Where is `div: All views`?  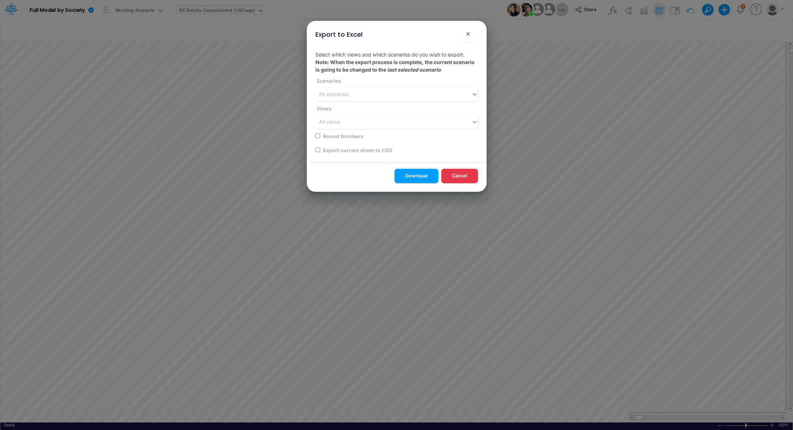 div: All views is located at coordinates (329, 122).